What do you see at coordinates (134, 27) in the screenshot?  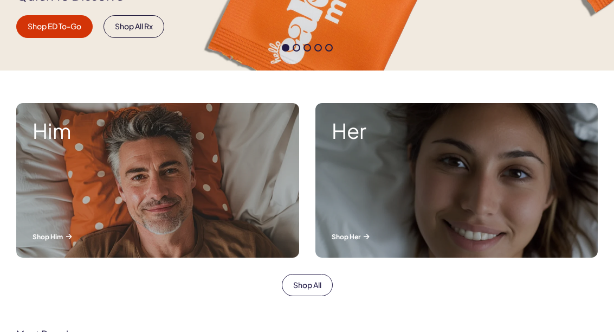 I see `a: Shop All Rx` at bounding box center [134, 27].